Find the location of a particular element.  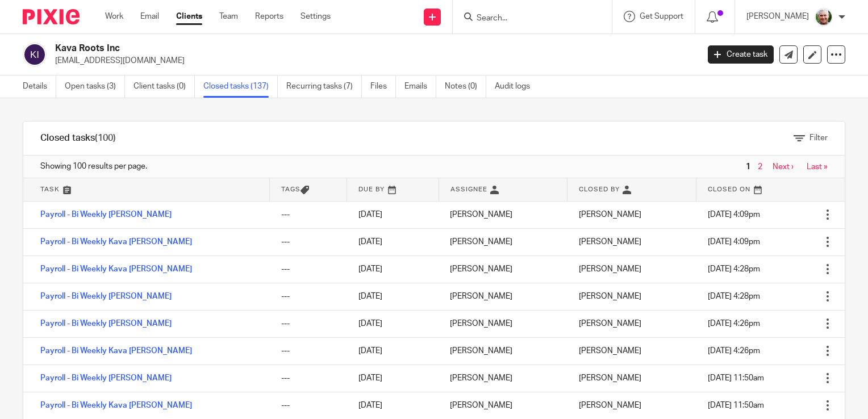

a: Audit logs is located at coordinates (516, 87).